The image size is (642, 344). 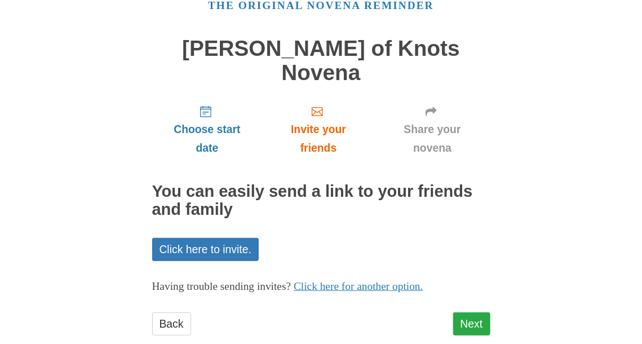 What do you see at coordinates (221, 286) in the screenshot?
I see `span: Having trouble sending invites?` at bounding box center [221, 286].